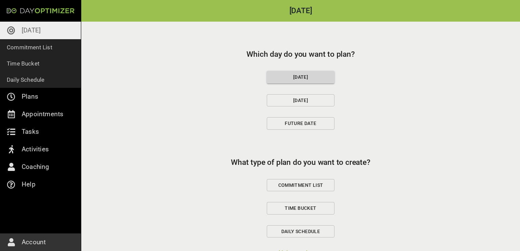 This screenshot has width=520, height=251. Describe the element at coordinates (300, 232) in the screenshot. I see `span: Daily Schedule` at that location.